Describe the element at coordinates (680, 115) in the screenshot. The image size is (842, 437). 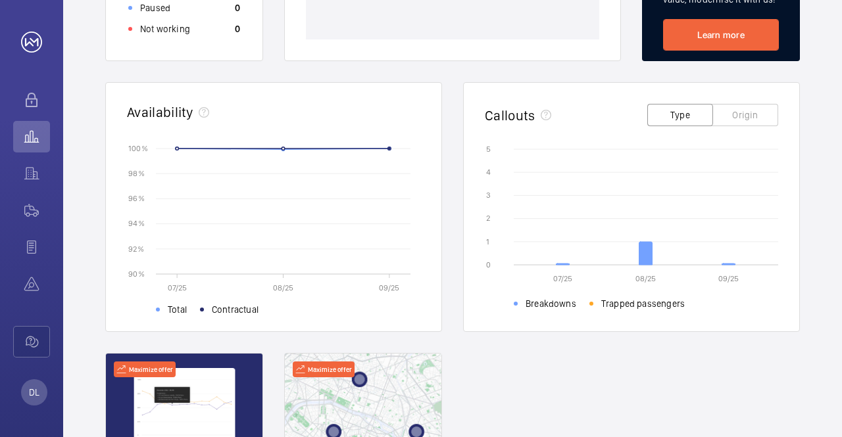
I see `button: Type` at that location.